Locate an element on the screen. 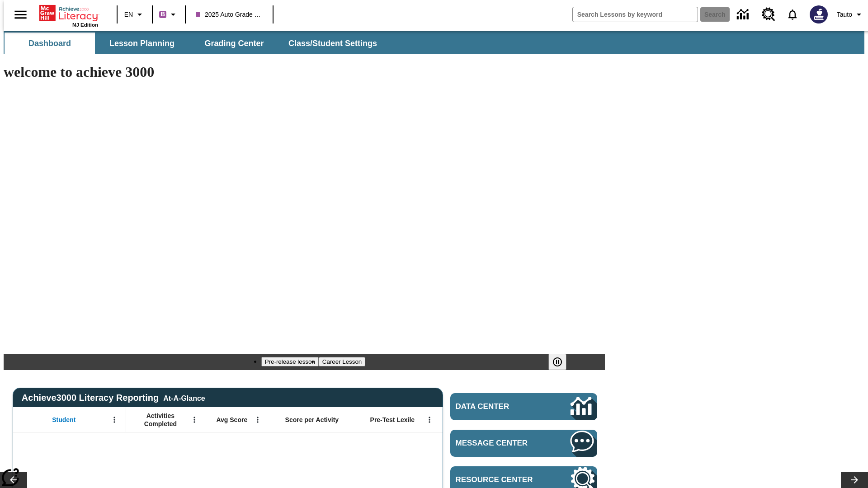  button: Class/Student Settings is located at coordinates (333, 43).